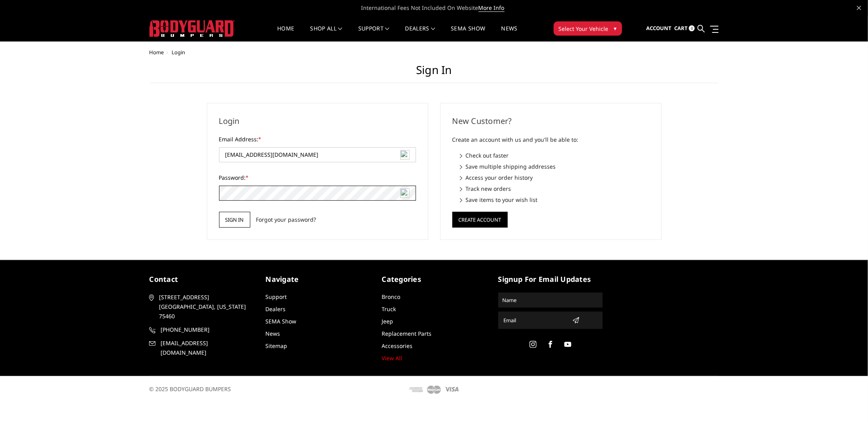 This screenshot has width=868, height=422. I want to click on a: Forgot your password?, so click(286, 219).